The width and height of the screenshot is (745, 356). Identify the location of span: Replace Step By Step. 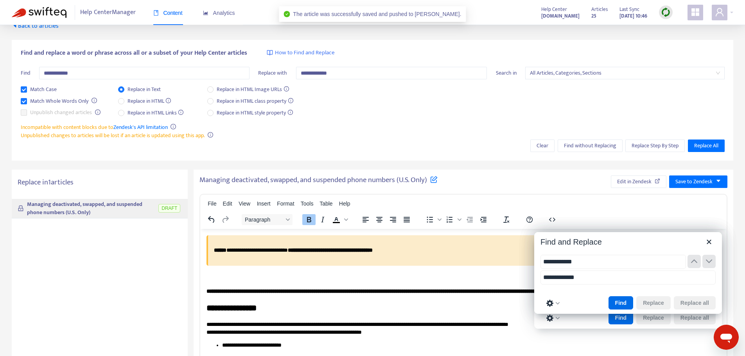
(655, 146).